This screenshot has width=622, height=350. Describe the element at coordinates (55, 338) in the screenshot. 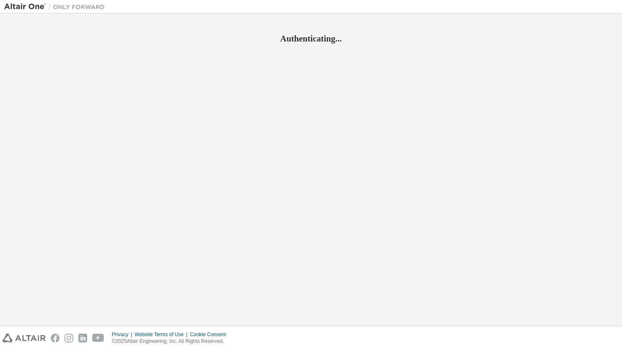

I see `img: facebook.svg` at that location.